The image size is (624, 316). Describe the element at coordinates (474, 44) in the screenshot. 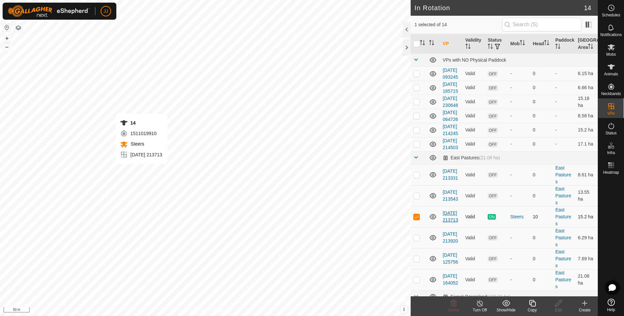

I see `th: Validity` at that location.